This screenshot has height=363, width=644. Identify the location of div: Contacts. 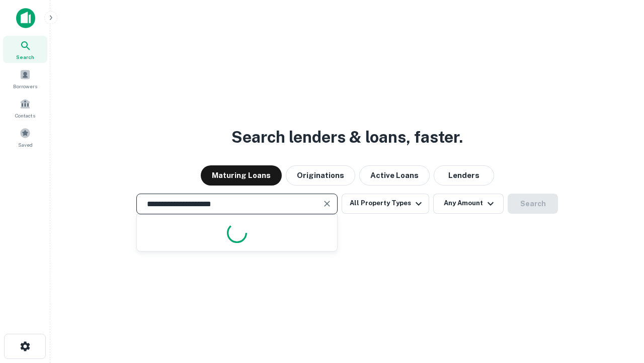
(25, 108).